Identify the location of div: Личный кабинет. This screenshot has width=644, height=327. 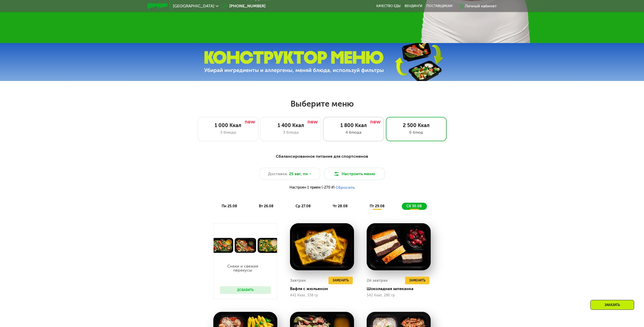
(481, 6).